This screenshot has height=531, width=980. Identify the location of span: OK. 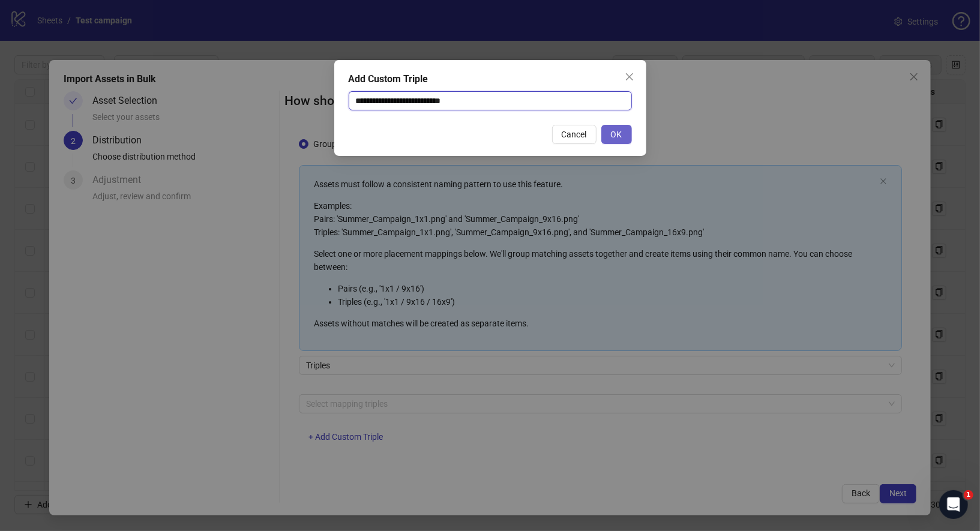
(616, 135).